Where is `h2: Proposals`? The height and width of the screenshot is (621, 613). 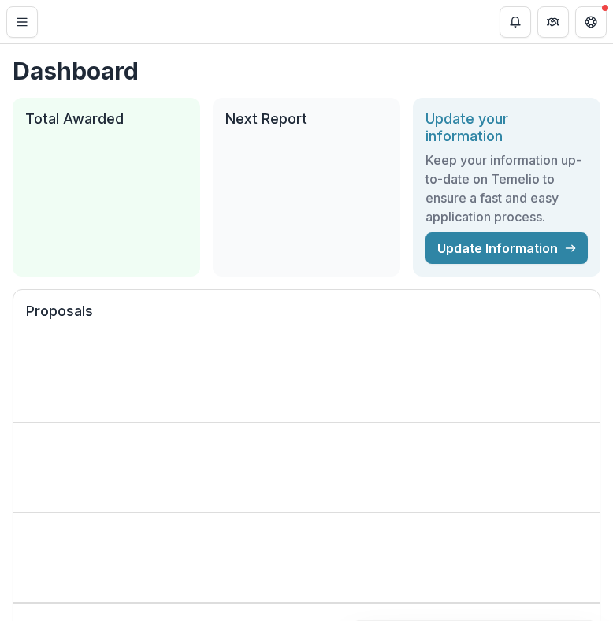 h2: Proposals is located at coordinates (306, 317).